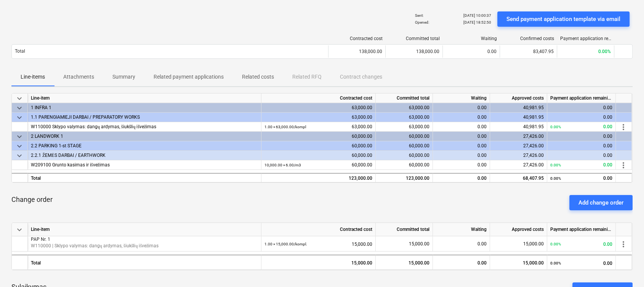 The width and height of the screenshot is (644, 287). What do you see at coordinates (529, 39) in the screenshot?
I see `div: Confirmed costs` at bounding box center [529, 39].